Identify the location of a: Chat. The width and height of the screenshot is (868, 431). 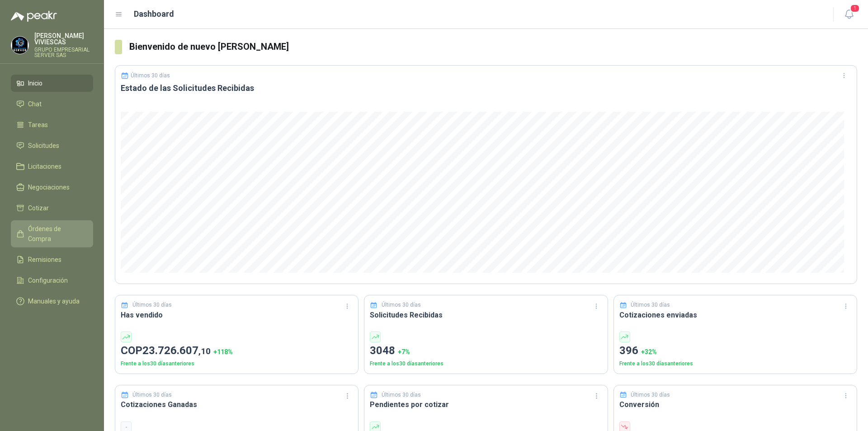
(52, 104).